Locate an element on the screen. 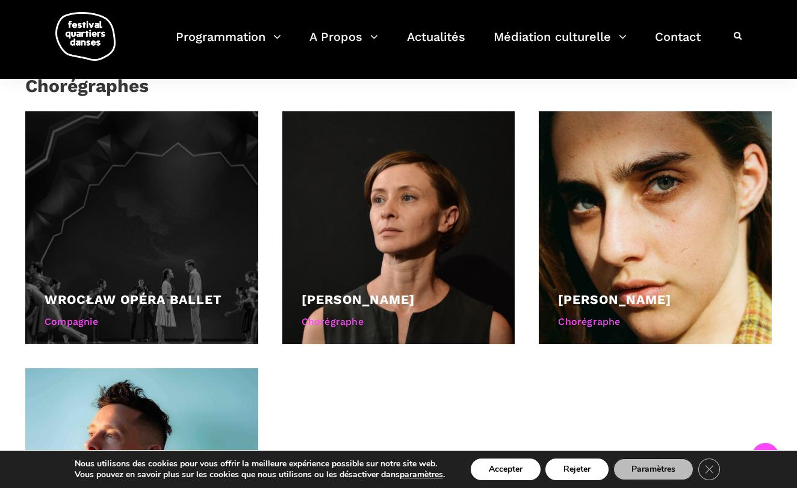 This screenshot has width=797, height=488. p: Nous utilisons des cookies pour vous offrir la meilleure expérience possible sur notre site web. is located at coordinates (259, 464).